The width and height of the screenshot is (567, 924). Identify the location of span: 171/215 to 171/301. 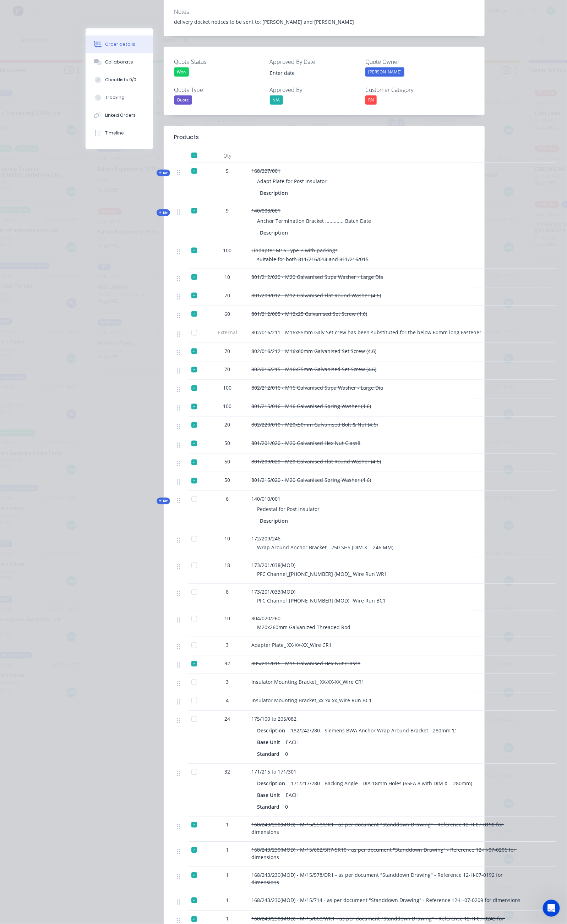
(274, 772).